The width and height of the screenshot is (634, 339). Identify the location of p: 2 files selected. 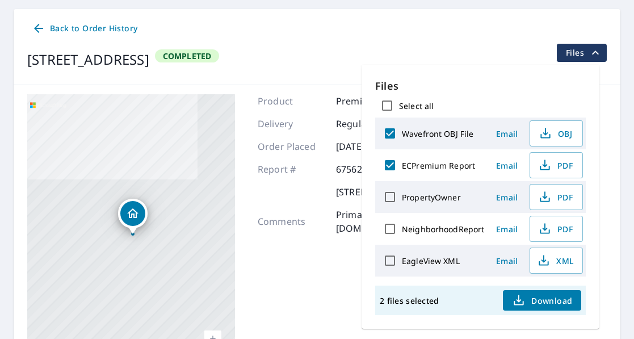
(409, 300).